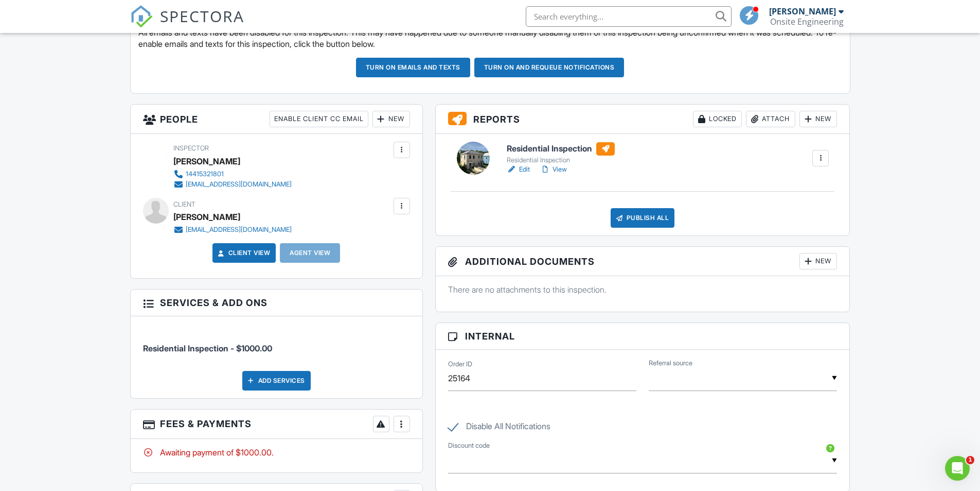 The image size is (980, 491). I want to click on span: Client, so click(184, 204).